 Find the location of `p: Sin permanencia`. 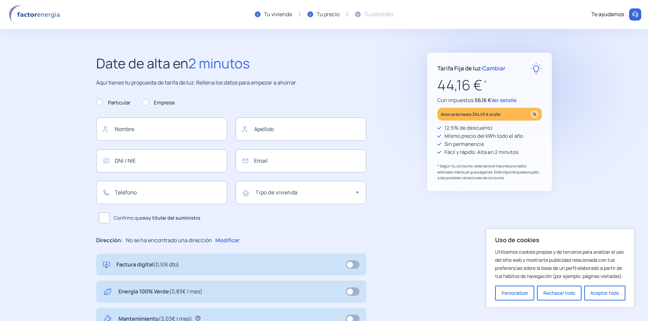

p: Sin permanencia is located at coordinates (464, 144).